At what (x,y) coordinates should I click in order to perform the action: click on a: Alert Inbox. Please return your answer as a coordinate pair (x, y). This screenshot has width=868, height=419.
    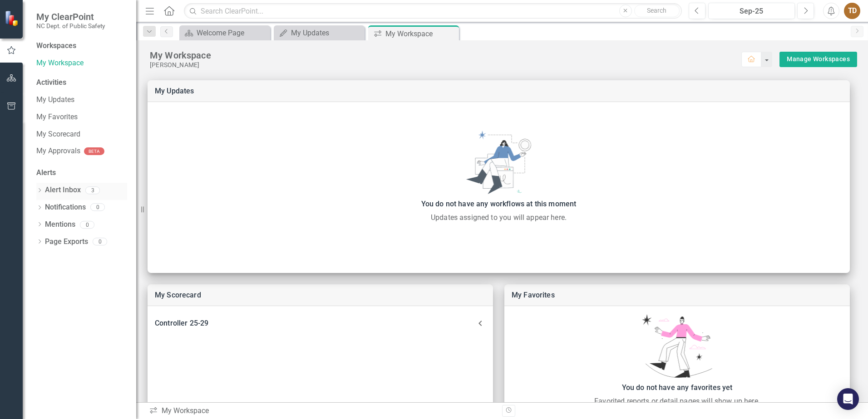
    Looking at the image, I should click on (63, 190).